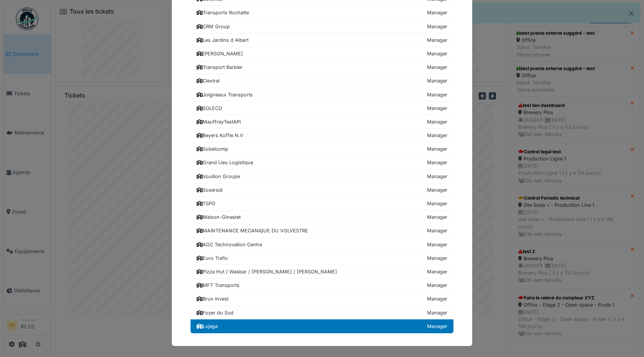 The width and height of the screenshot is (644, 357). I want to click on a: Euro Trafic Manager, so click(322, 259).